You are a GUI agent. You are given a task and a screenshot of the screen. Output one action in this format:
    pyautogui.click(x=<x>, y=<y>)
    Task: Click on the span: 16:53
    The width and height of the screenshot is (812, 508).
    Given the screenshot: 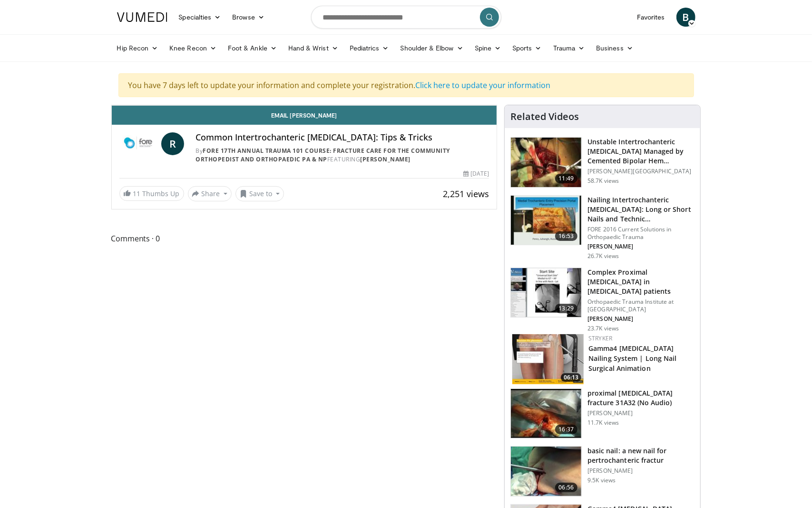 What is the action you would take?
    pyautogui.click(x=566, y=236)
    